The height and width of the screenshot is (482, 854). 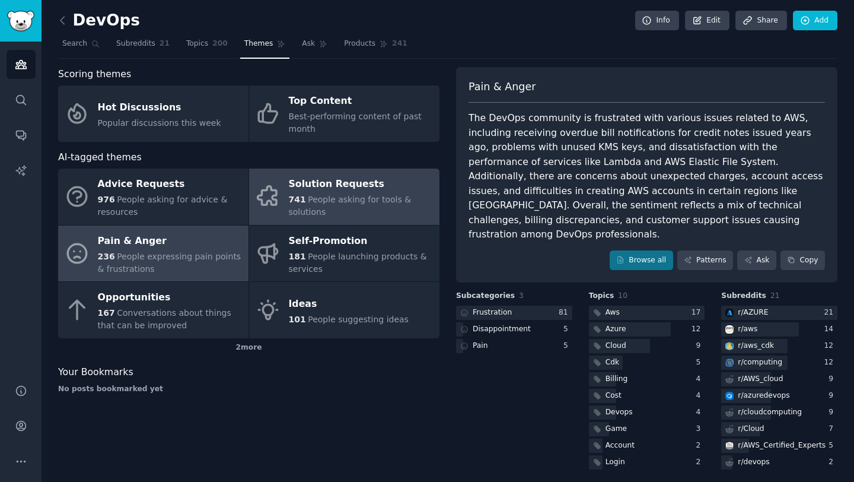 What do you see at coordinates (780, 429) in the screenshot?
I see `a: r/Cloud7` at bounding box center [780, 429].